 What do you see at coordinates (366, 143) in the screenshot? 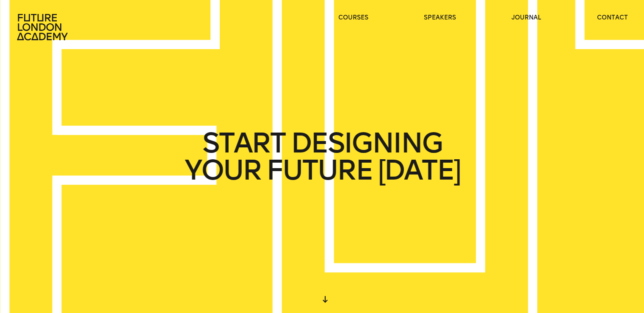
I see `span: DESIGNING` at bounding box center [366, 143].